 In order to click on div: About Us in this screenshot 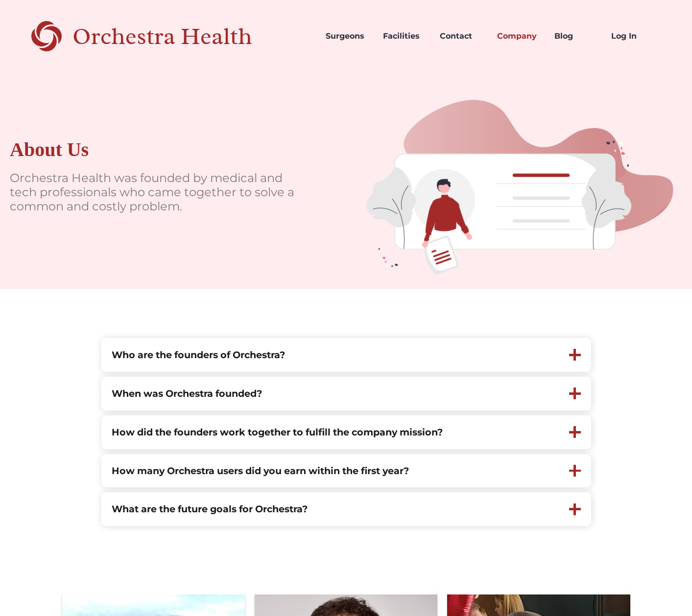, I will do `click(49, 149)`.